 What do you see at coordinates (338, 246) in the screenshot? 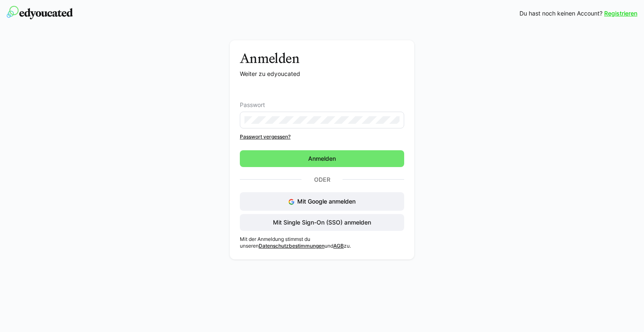
I see `a: AGB` at bounding box center [338, 246].